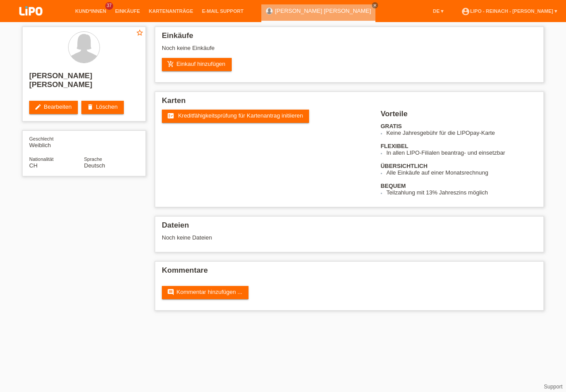 The width and height of the screenshot is (566, 392). Describe the element at coordinates (392, 126) in the screenshot. I see `b: GRATIS` at that location.